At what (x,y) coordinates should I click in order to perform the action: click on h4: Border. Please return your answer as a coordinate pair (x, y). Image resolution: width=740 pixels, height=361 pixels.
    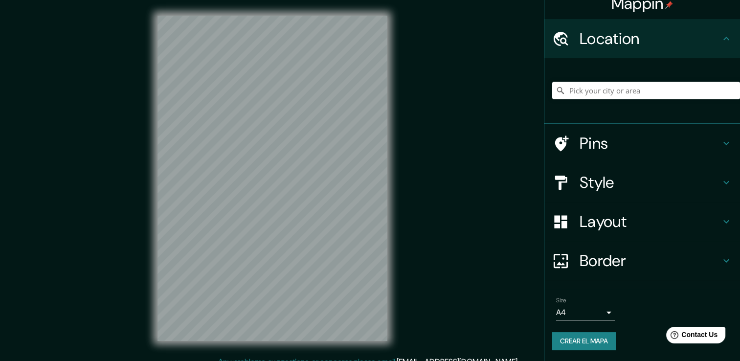
    Looking at the image, I should click on (650, 261).